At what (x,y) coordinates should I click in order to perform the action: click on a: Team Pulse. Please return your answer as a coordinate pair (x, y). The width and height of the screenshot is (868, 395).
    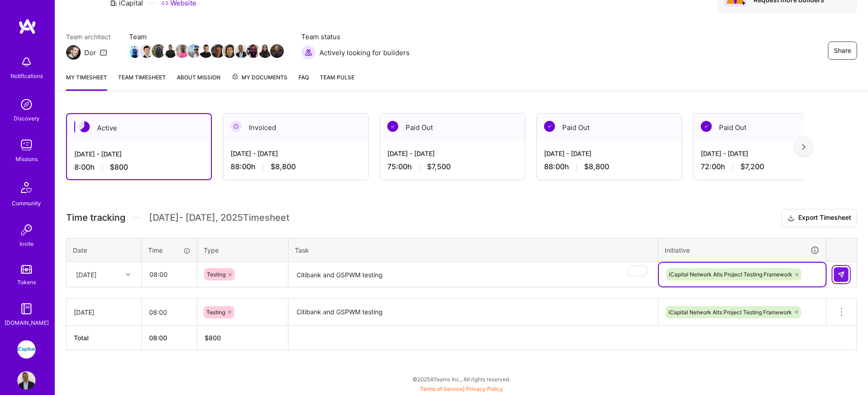
    Looking at the image, I should click on (337, 82).